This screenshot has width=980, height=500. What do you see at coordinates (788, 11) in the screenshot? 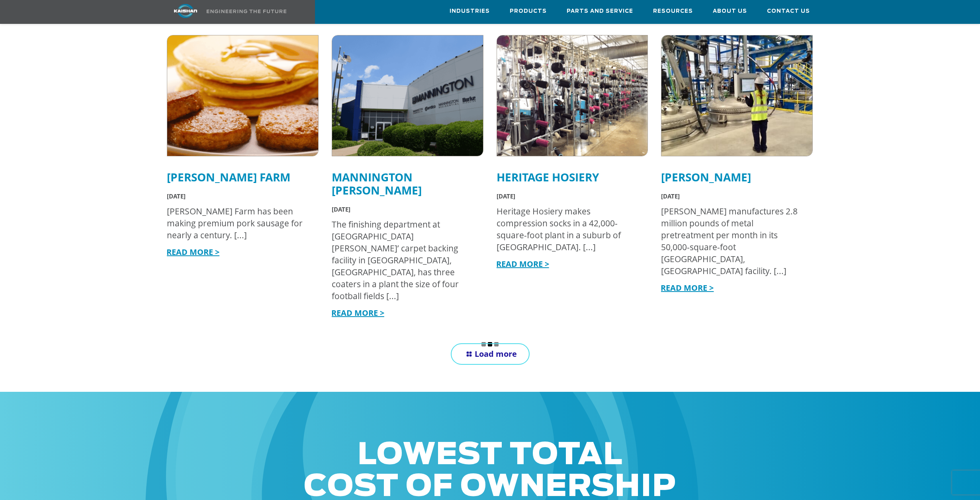
I see `a: Contact Us` at bounding box center [788, 11].